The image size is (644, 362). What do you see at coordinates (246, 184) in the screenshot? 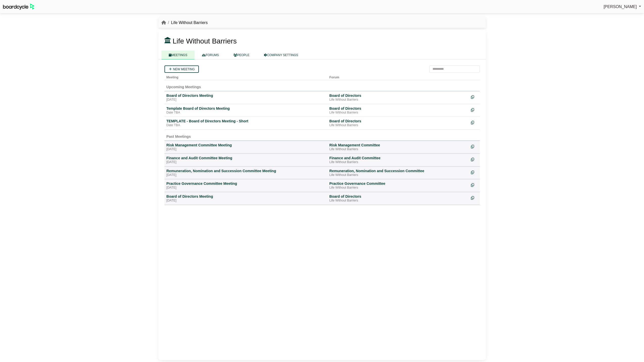
I see `div: Practice Governance Committee Meeting` at bounding box center [246, 184].